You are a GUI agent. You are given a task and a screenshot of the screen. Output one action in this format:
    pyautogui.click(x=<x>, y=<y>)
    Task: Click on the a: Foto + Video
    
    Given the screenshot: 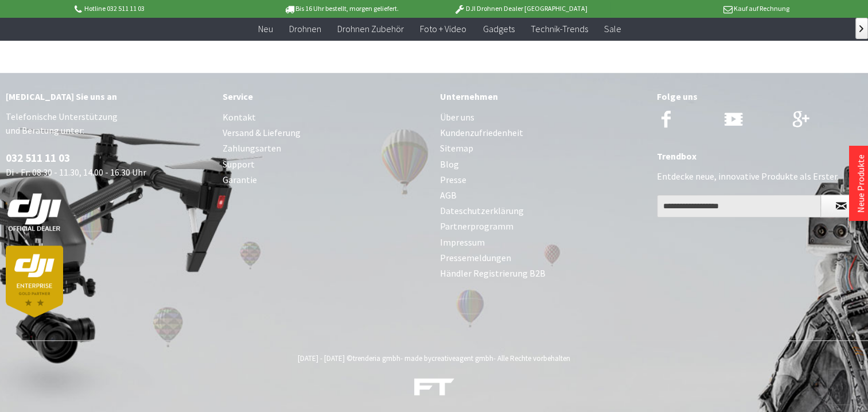 What is the action you would take?
    pyautogui.click(x=443, y=29)
    